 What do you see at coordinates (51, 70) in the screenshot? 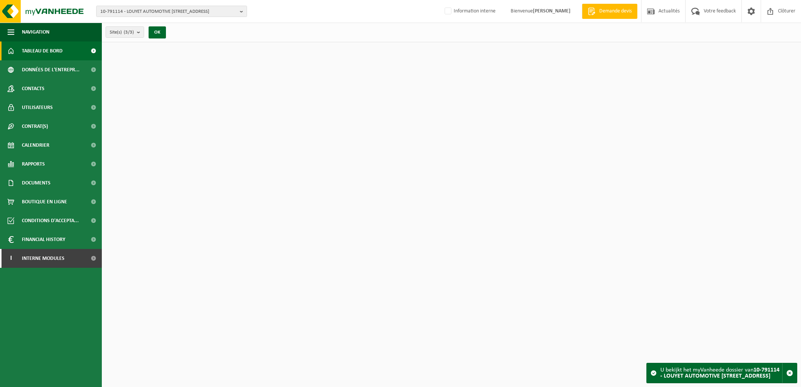
I see `span: Données de l'entrepr...` at bounding box center [51, 70].